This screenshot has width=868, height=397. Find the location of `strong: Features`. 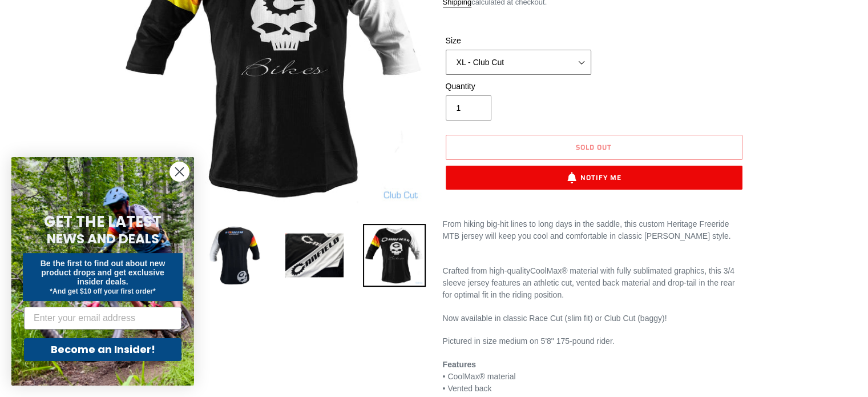

strong: Features is located at coordinates (459, 364).